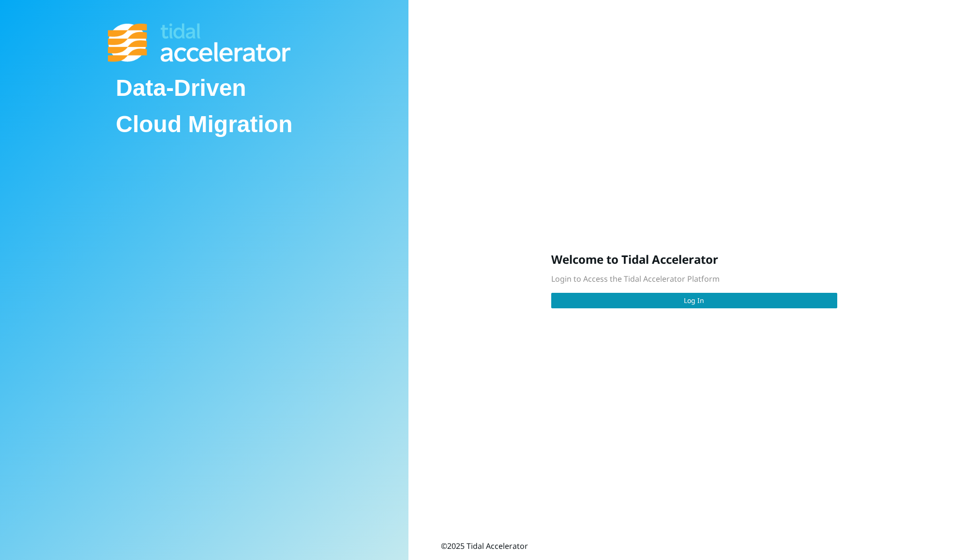 The height and width of the screenshot is (560, 980). What do you see at coordinates (694, 301) in the screenshot?
I see `span: Log In` at bounding box center [694, 301].